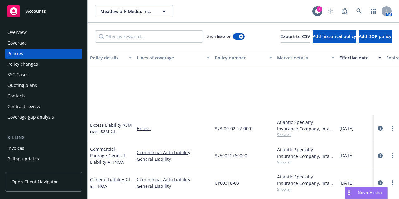 Image resolution: width=399 pixels, height=199 pixels. Describe the element at coordinates (44, 149) in the screenshot. I see `a: Invoices` at that location.